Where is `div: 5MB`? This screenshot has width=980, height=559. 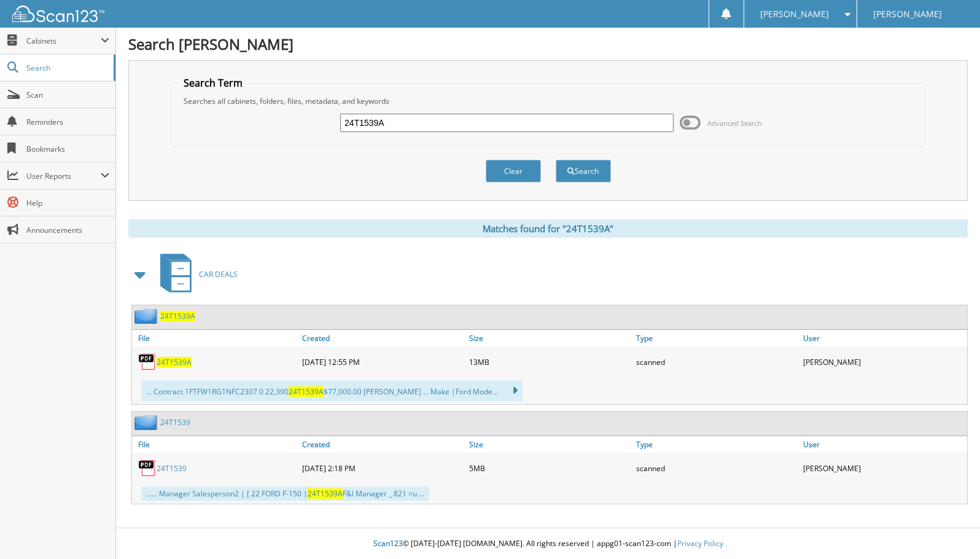 div: 5MB is located at coordinates (550, 468).